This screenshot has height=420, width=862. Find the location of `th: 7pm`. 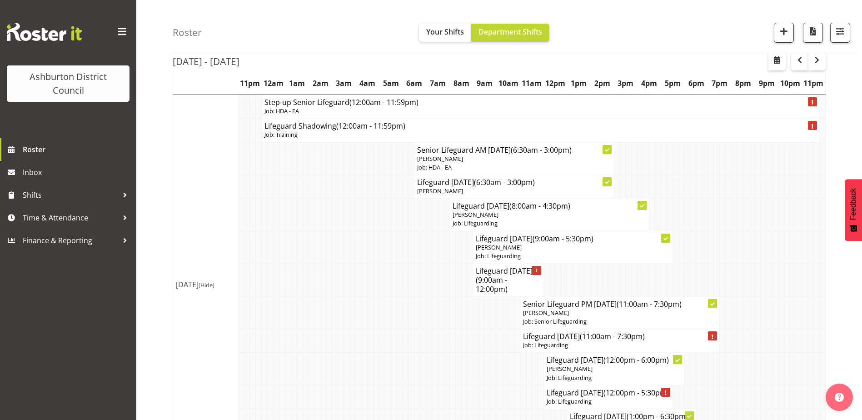

th: 7pm is located at coordinates (720, 83).